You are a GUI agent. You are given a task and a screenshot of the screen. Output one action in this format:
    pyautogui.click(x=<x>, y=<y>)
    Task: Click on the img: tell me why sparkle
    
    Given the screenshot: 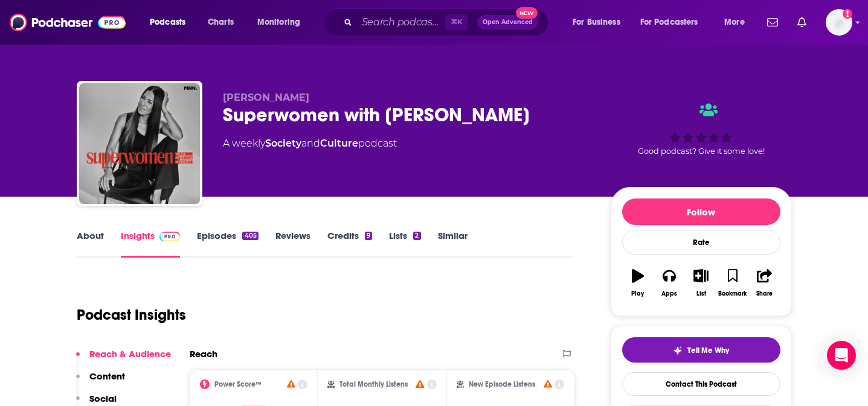 What is the action you would take?
    pyautogui.click(x=677, y=350)
    